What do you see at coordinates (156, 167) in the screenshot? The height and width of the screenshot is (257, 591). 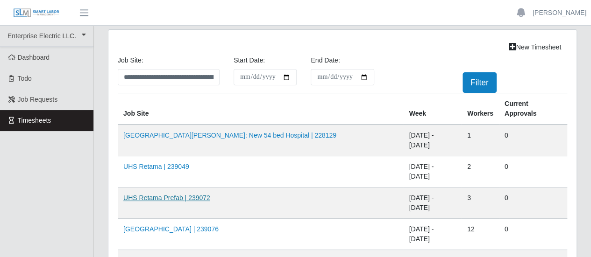 I see `a: UHS Retama | 239049` at bounding box center [156, 167].